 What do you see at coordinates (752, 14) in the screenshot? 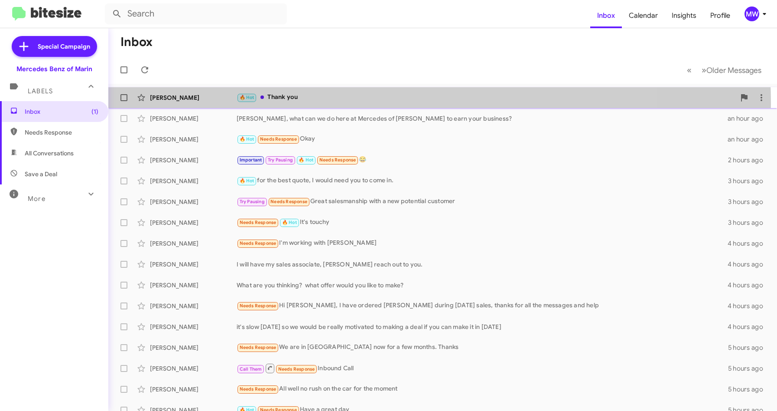
I see `div: MW` at bounding box center [752, 14].